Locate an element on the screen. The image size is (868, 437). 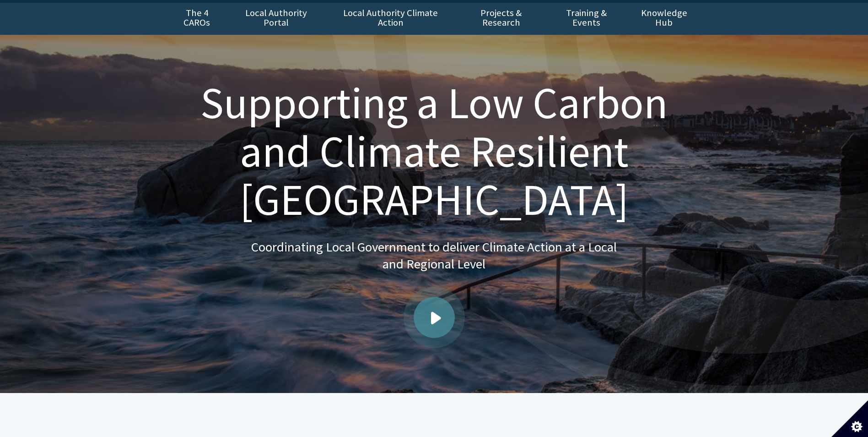
a: Projects & Research is located at coordinates (501, 19).